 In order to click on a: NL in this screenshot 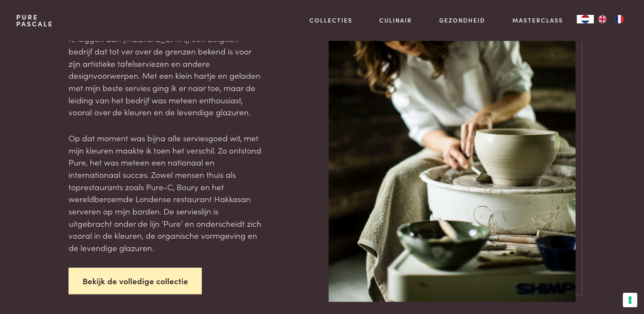, I will do `click(585, 19)`.